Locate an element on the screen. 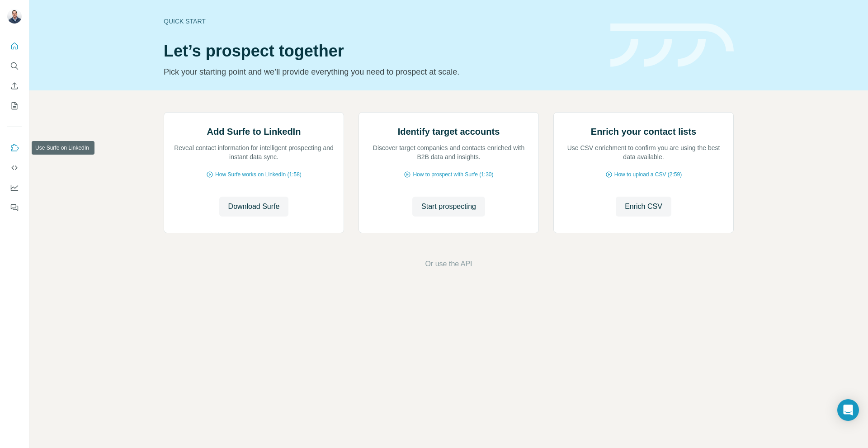 The height and width of the screenshot is (448, 868). button: Quick start is located at coordinates (14, 46).